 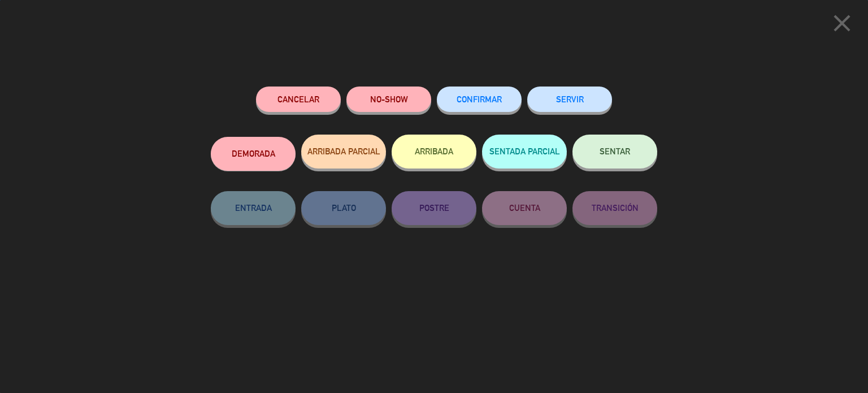 What do you see at coordinates (524, 208) in the screenshot?
I see `button: CUENTA` at bounding box center [524, 208].